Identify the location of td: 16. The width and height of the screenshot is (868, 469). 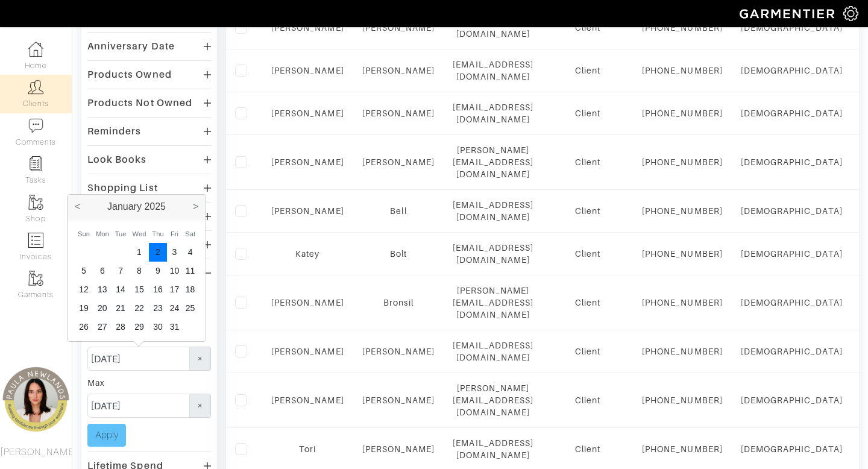
(157, 289).